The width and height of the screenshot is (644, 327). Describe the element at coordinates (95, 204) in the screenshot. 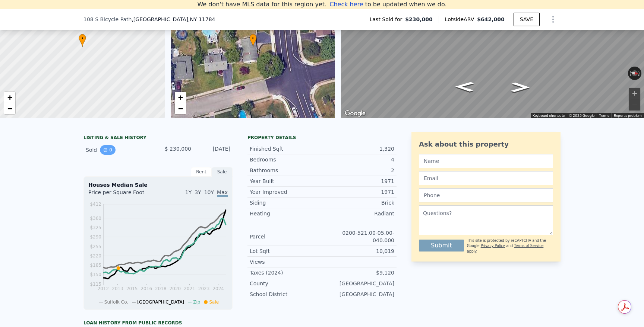

I see `tspan: $412` at that location.